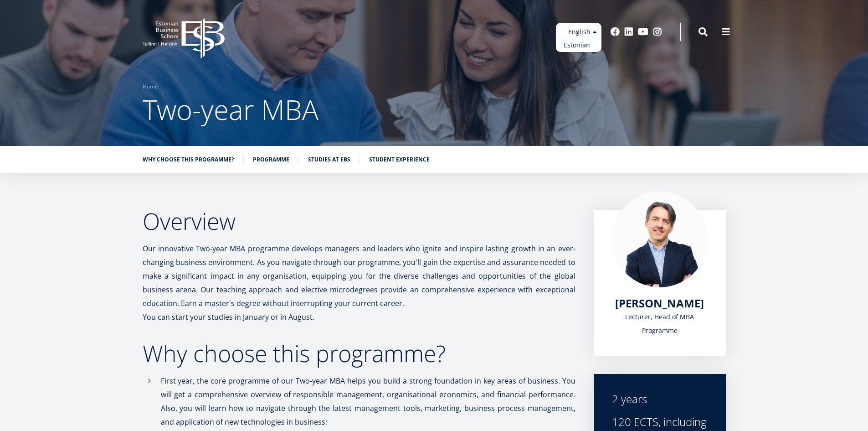 The height and width of the screenshot is (431, 868). What do you see at coordinates (399, 160) in the screenshot?
I see `a: Student experience` at bounding box center [399, 160].